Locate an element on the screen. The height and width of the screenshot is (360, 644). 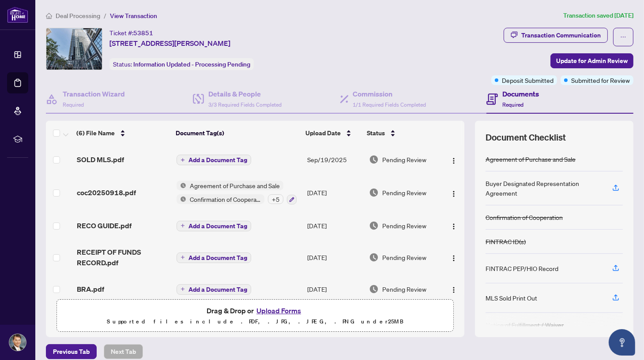
div: Status: is located at coordinates (181, 64).